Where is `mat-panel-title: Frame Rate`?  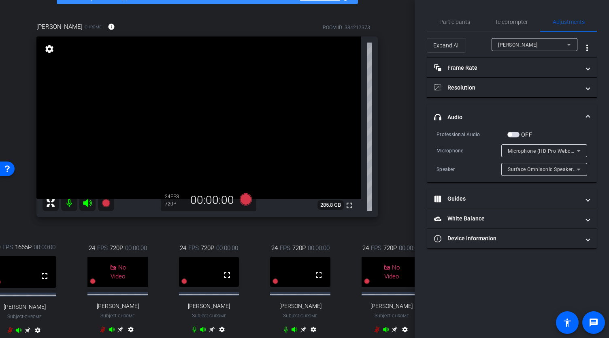
mat-panel-title: Frame Rate is located at coordinates (507, 68).